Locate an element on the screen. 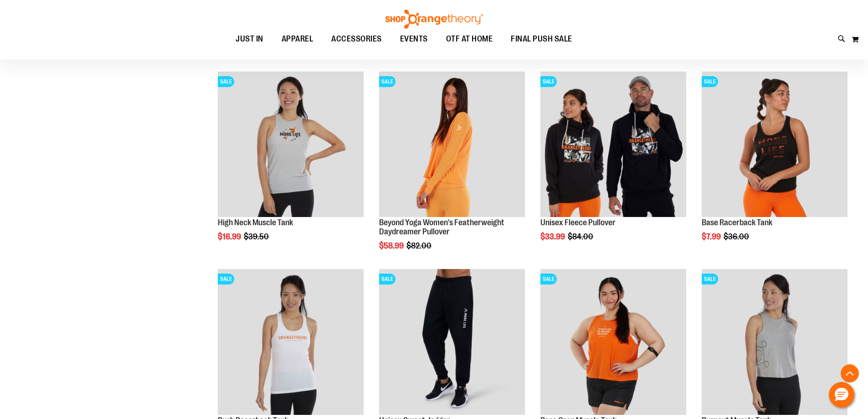 The width and height of the screenshot is (868, 419). a: Beyond Yoga Women's Featherweight Daydreamer Pullover is located at coordinates (441, 227).